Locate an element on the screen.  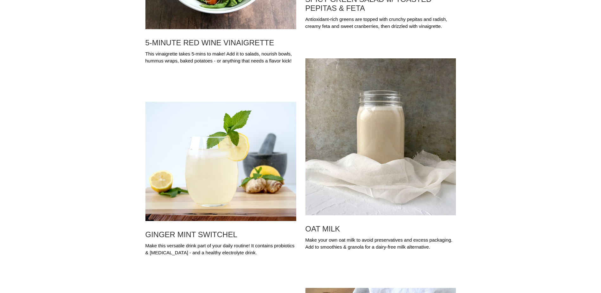
h2: OAT MILK is located at coordinates (380, 229).